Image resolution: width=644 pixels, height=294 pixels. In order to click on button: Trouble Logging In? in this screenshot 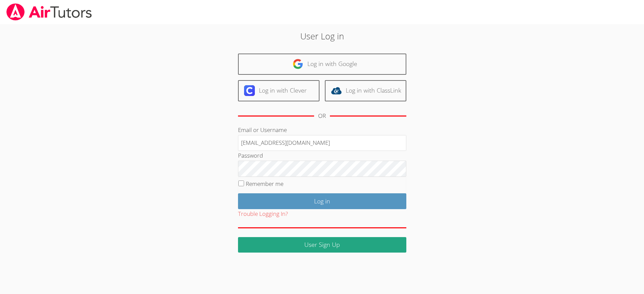, I will do `click(263, 214)`.